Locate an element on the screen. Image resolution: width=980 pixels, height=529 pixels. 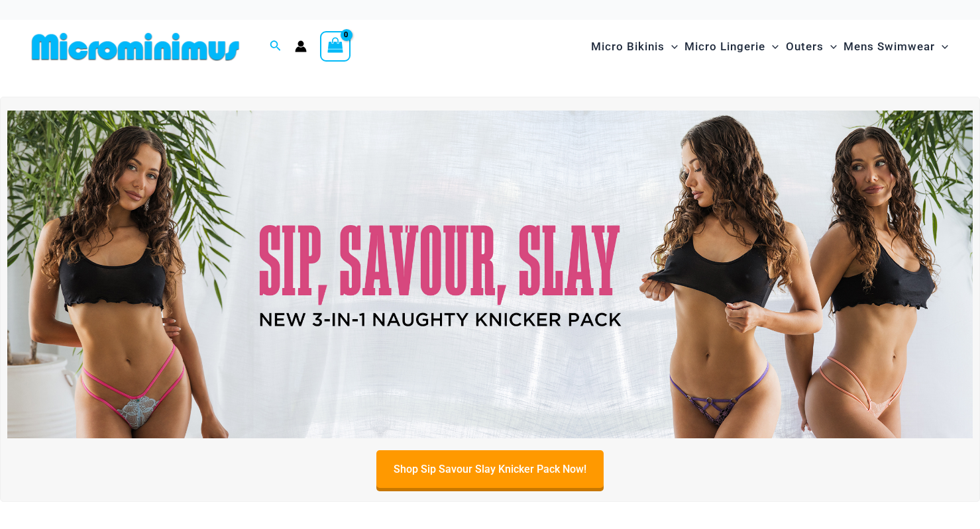
img: MM SHOP LOGO FLAT is located at coordinates (135, 47).